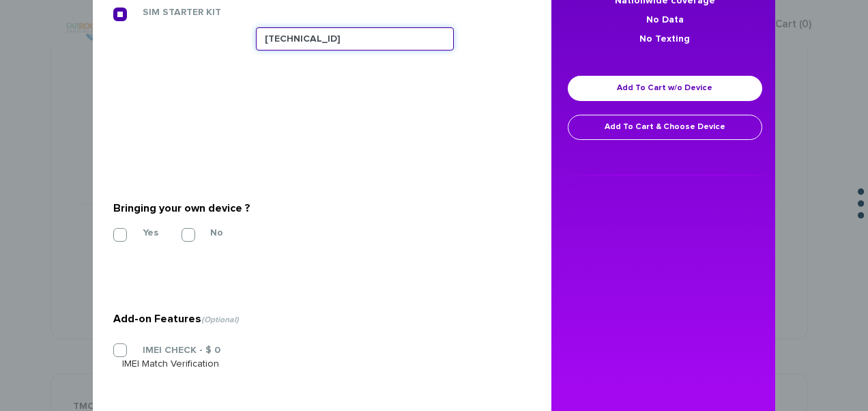 This screenshot has width=868, height=411. I want to click on div: IMEI Match Verification, so click(321, 364).